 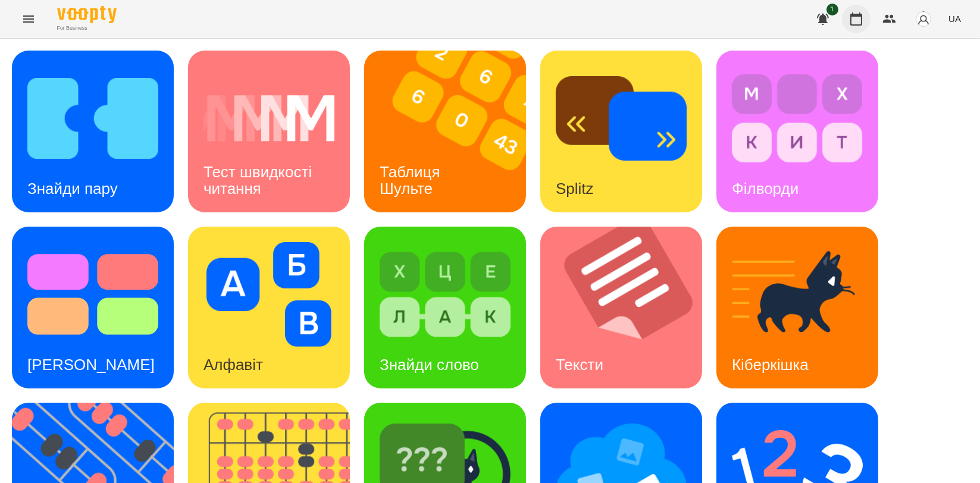 I want to click on span: UA, so click(x=955, y=19).